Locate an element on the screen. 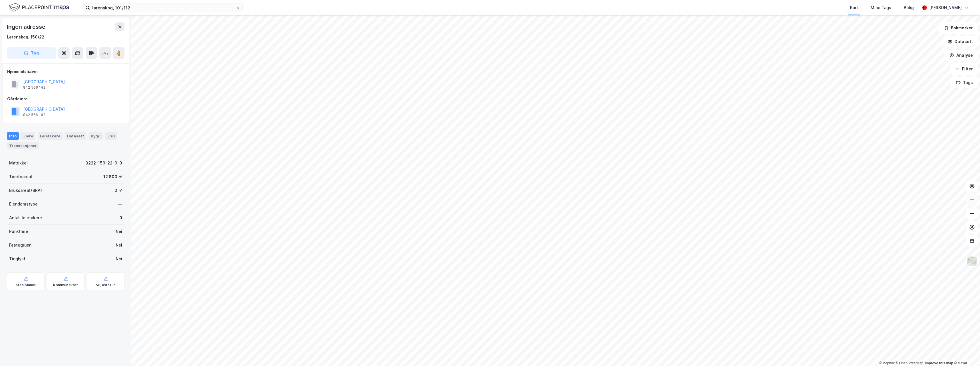 This screenshot has height=366, width=980. div: Hjemmelshaver is located at coordinates (66, 72).